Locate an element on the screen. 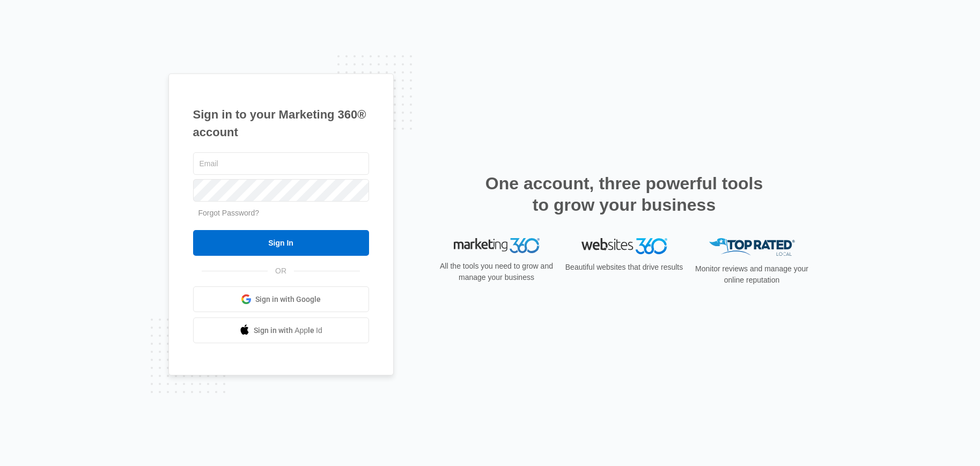  a: Sign in with Google is located at coordinates (281, 299).